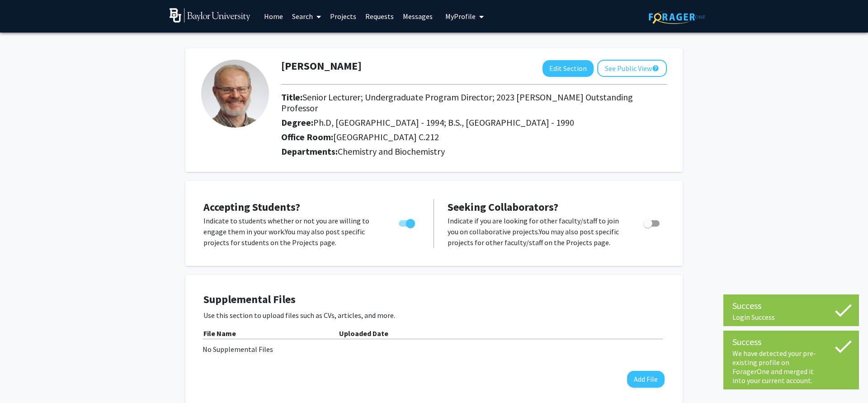  What do you see at coordinates (791, 317) in the screenshot?
I see `div: Login Success` at bounding box center [791, 317].